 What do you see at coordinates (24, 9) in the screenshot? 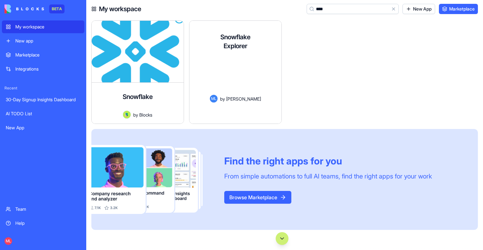
I see `img: logo` at bounding box center [24, 9].